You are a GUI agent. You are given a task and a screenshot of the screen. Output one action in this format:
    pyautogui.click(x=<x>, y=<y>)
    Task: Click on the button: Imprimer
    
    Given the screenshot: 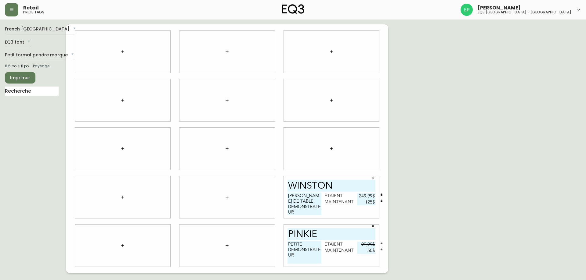 What is the action you would take?
    pyautogui.click(x=20, y=78)
    